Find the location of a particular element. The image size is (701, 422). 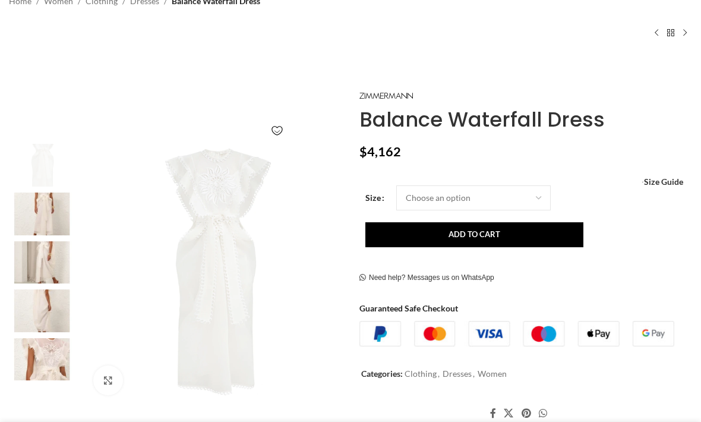

h1: Balance Waterfall Dress is located at coordinates (526, 119).